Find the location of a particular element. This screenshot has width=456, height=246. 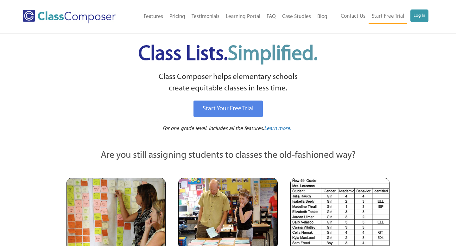

a: Learning Portal is located at coordinates (243, 17).